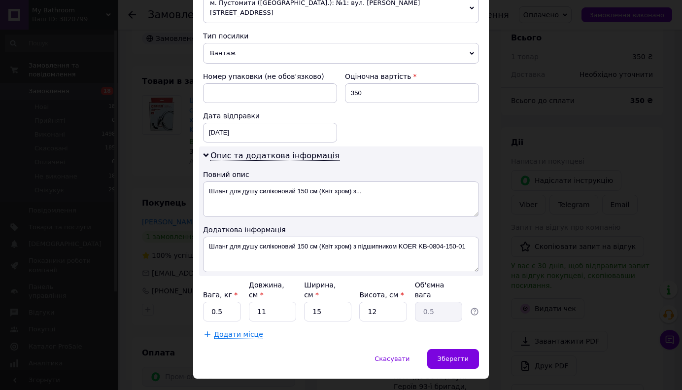 The width and height of the screenshot is (682, 390). Describe the element at coordinates (392, 358) in the screenshot. I see `span: Скасувати` at that location.